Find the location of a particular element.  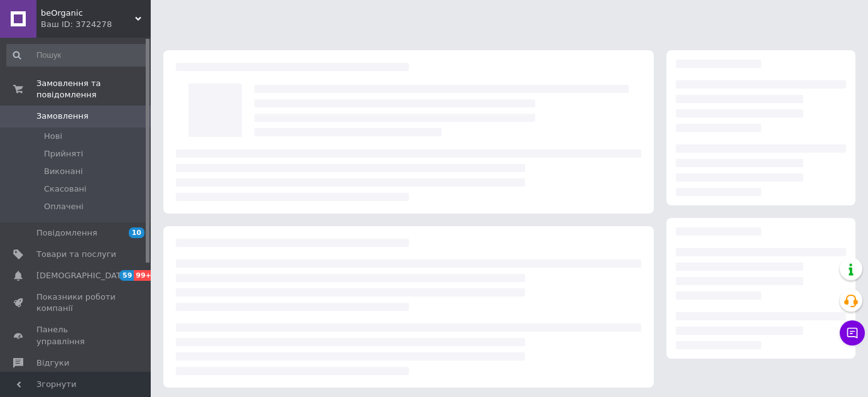

button: Чат з покупцем is located at coordinates (852, 333).